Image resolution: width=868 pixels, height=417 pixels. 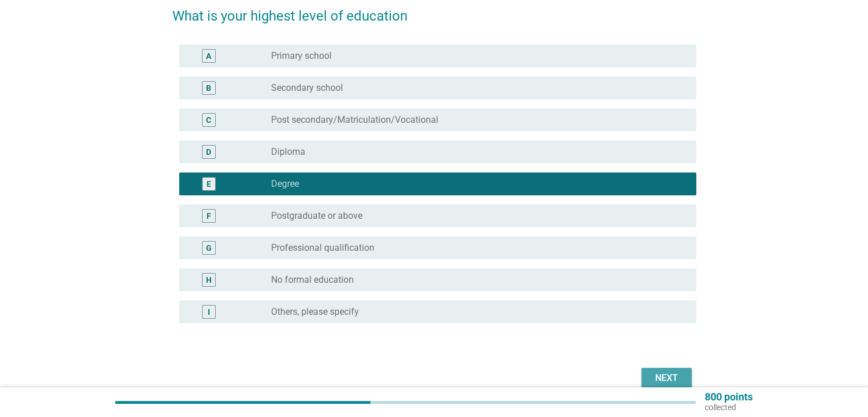 I want to click on div: C, so click(x=208, y=120).